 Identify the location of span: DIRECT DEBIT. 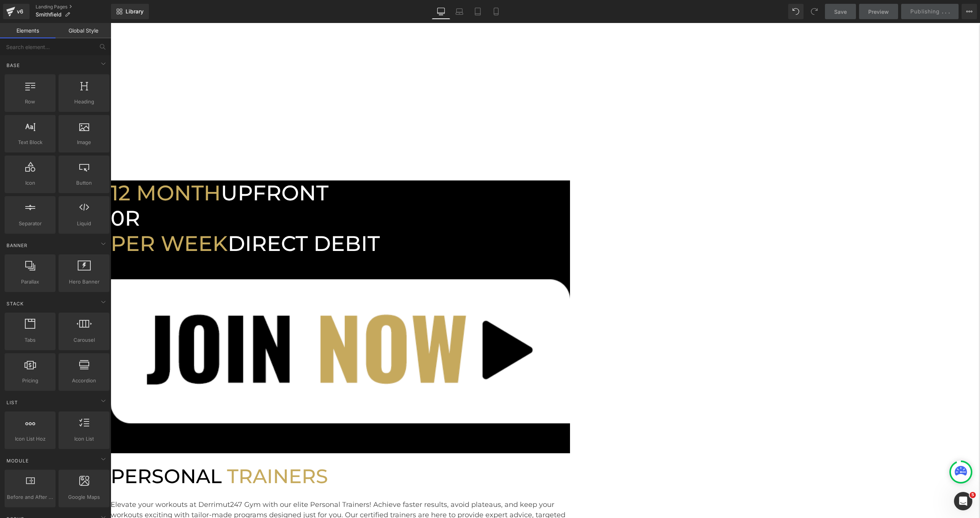
(193, 220).